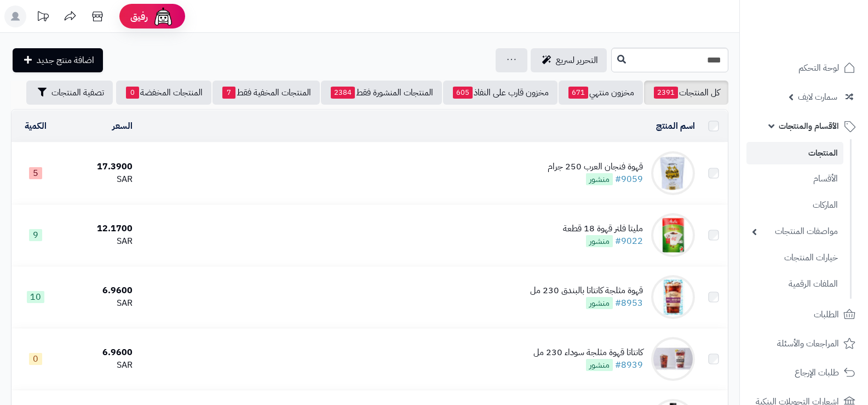  I want to click on div: 17.3900, so click(98, 167).